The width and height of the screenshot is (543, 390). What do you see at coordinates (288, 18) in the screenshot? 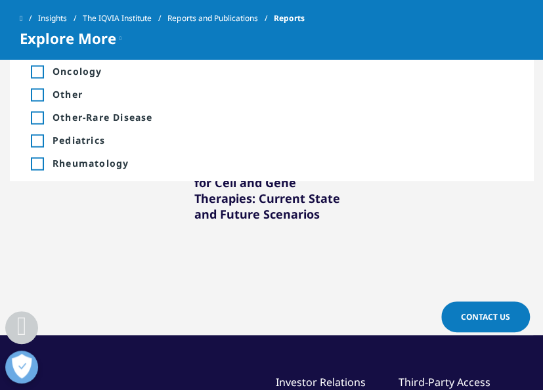
I see `span: Reports` at bounding box center [288, 18].